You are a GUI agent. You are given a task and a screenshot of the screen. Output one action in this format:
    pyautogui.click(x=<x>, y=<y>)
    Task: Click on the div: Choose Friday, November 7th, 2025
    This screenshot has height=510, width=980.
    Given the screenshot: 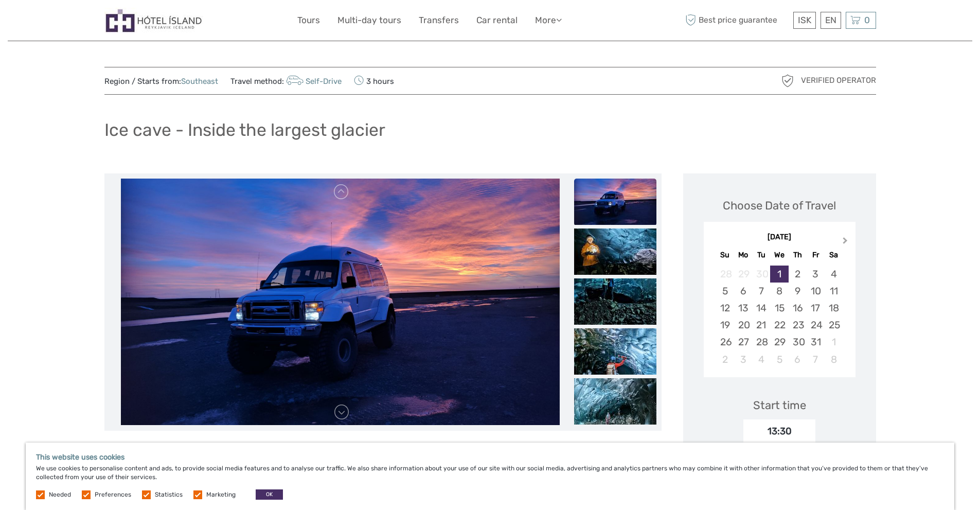 What is the action you would take?
    pyautogui.click(x=815, y=359)
    